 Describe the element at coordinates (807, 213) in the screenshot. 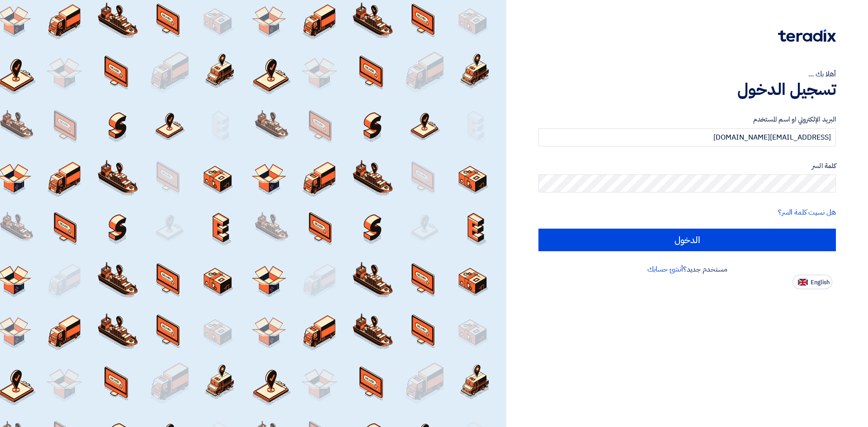

I see `a: هل نسيت كلمة السر؟` at that location.